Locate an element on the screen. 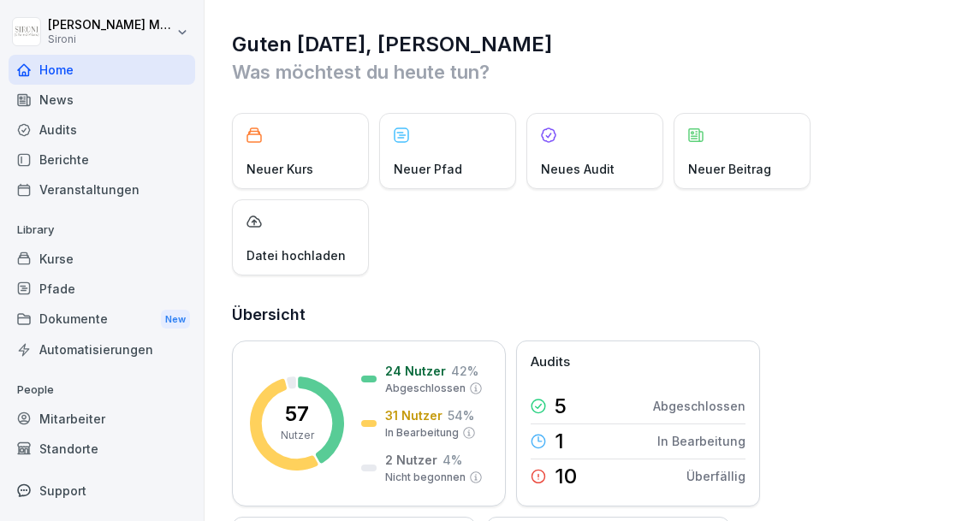 Image resolution: width=980 pixels, height=521 pixels. p: 1 is located at coordinates (559, 441).